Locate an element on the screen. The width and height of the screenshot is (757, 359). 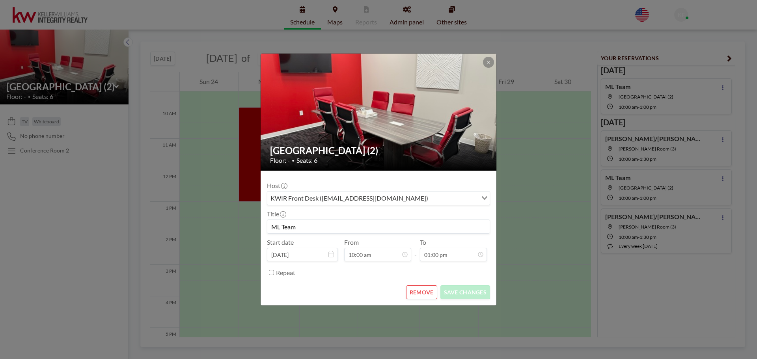
label: From is located at coordinates (351, 242).